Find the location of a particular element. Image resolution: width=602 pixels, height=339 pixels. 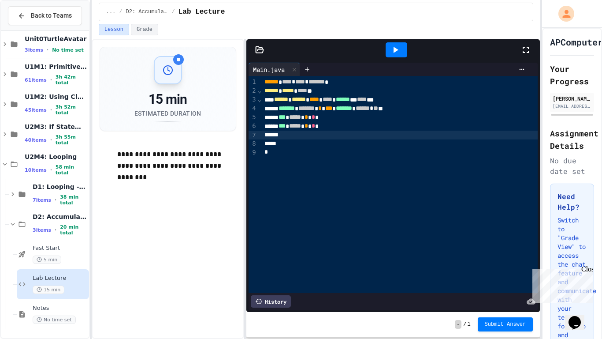

span: 61 items is located at coordinates (36, 80).